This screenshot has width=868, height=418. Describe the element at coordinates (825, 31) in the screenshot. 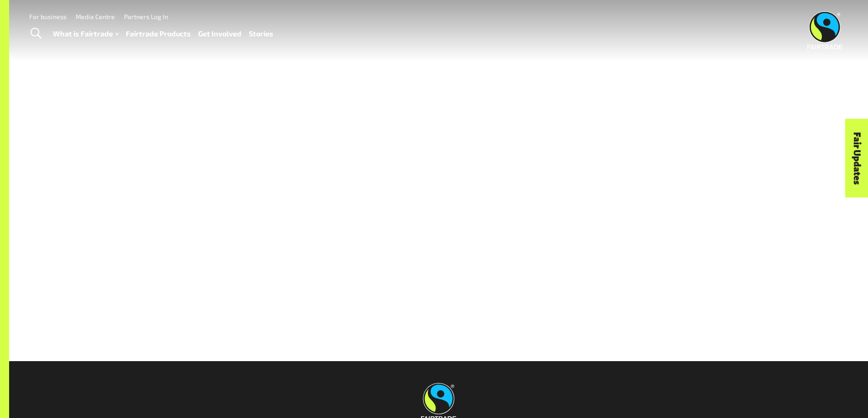

I see `img: Fairtrade Australia New Zealand logo` at that location.